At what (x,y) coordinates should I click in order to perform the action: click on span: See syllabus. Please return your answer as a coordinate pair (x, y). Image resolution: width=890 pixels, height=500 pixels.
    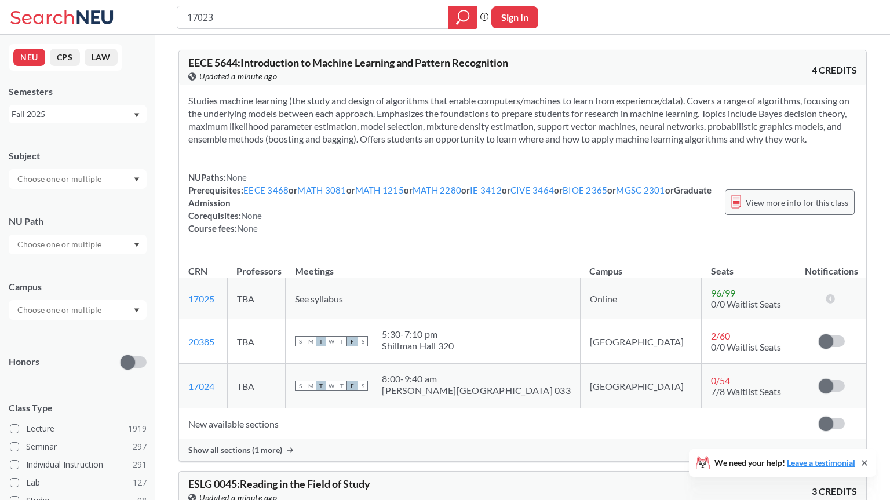
    Looking at the image, I should click on (319, 298).